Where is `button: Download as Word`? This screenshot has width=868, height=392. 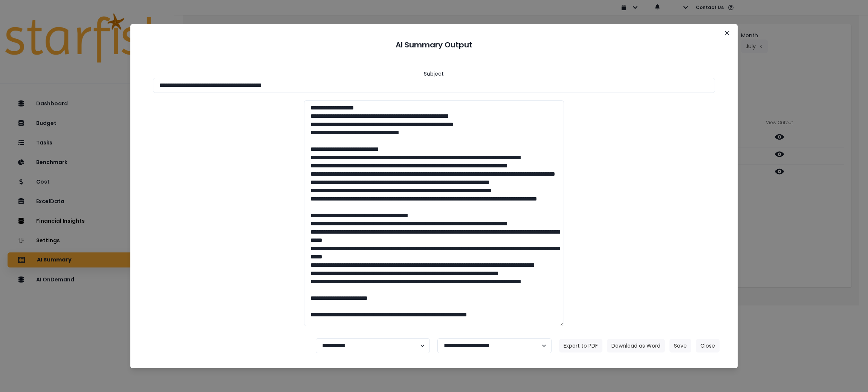 button: Download as Word is located at coordinates (636, 346).